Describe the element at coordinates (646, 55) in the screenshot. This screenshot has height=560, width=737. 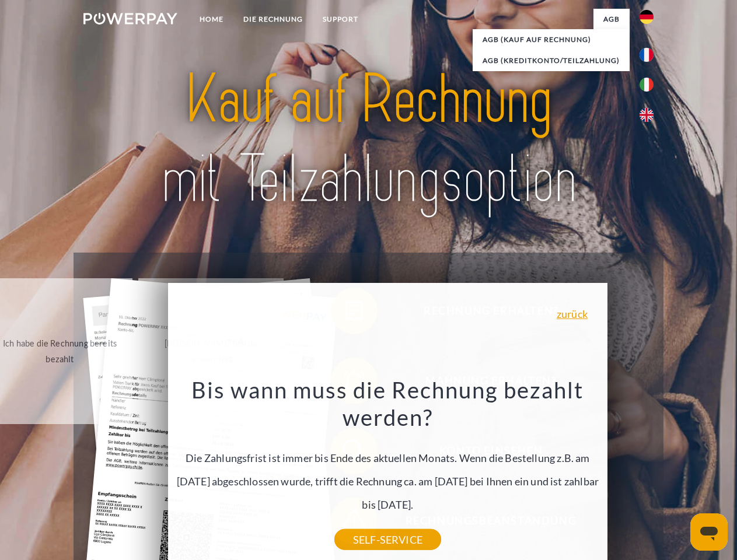
I see `img: fr` at that location.